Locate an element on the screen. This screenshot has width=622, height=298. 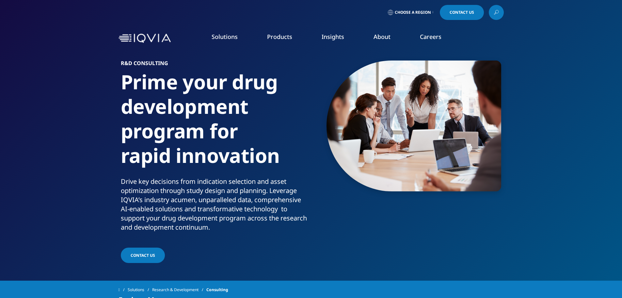
img: 2143_team-meeting-around-table-in-office.png is located at coordinates (414, 126).